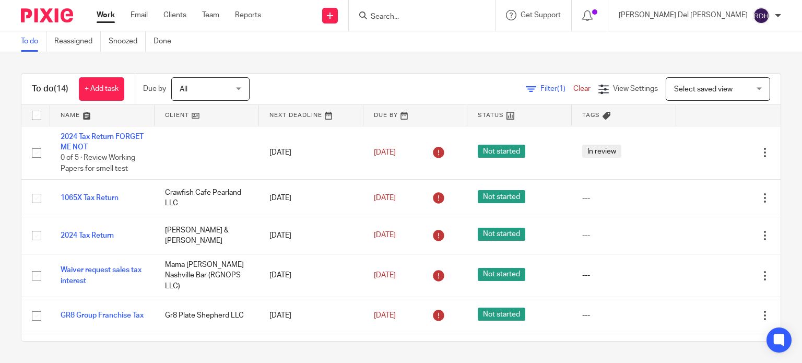  I want to click on span: In review, so click(602, 151).